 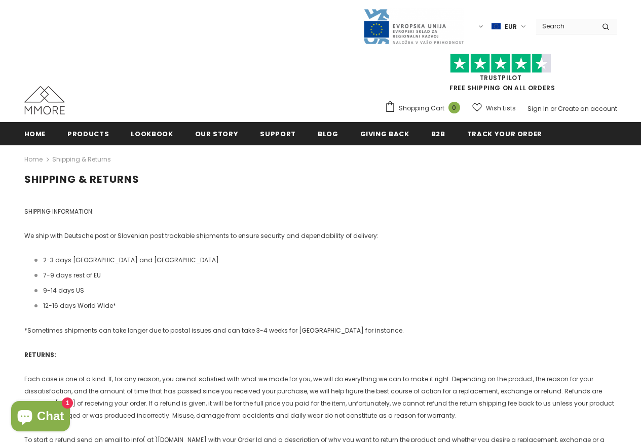 I want to click on span: 0, so click(x=454, y=107).